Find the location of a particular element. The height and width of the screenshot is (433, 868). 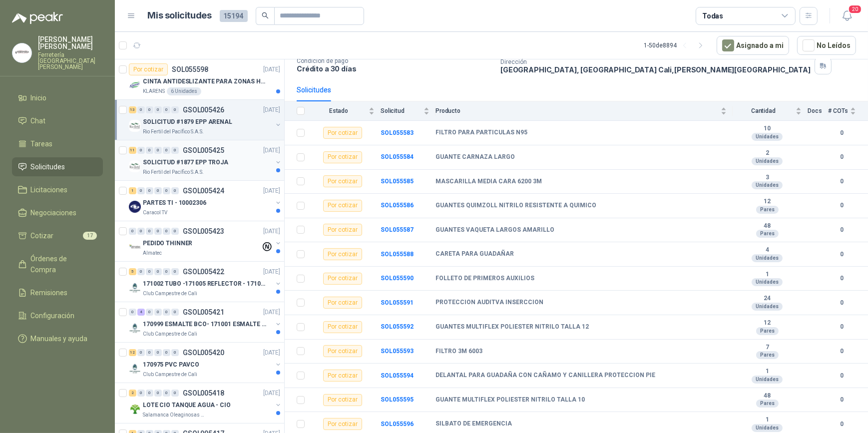

b: SOL055587 is located at coordinates (397, 229).